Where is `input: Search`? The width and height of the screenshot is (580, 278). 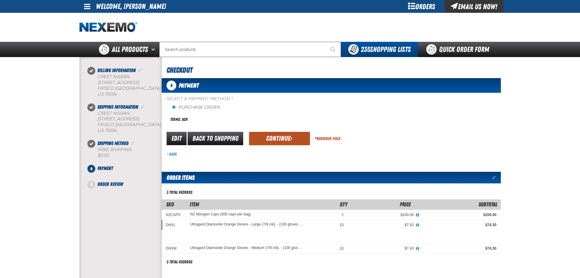
input: Search is located at coordinates (250, 49).